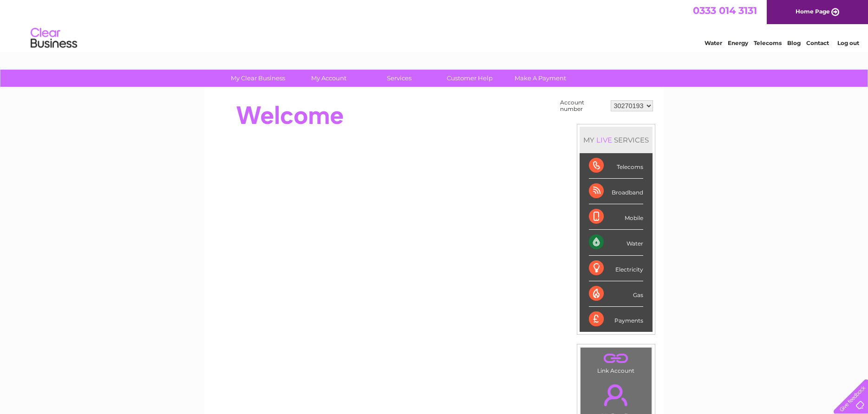 The width and height of the screenshot is (868, 414). What do you see at coordinates (848, 43) in the screenshot?
I see `a: Log out` at bounding box center [848, 43].